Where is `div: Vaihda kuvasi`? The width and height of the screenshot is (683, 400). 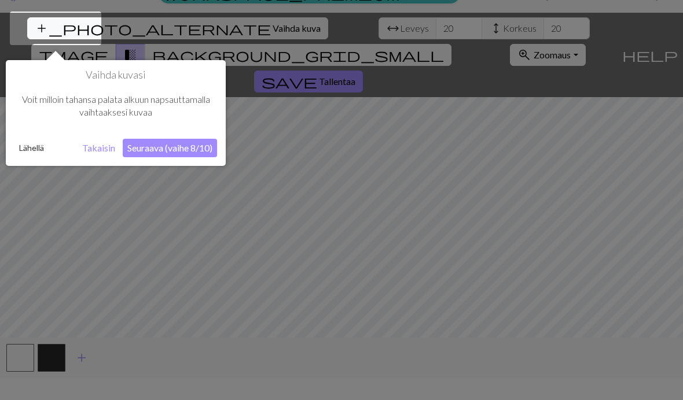 div: Vaihda kuvasi is located at coordinates (116, 113).